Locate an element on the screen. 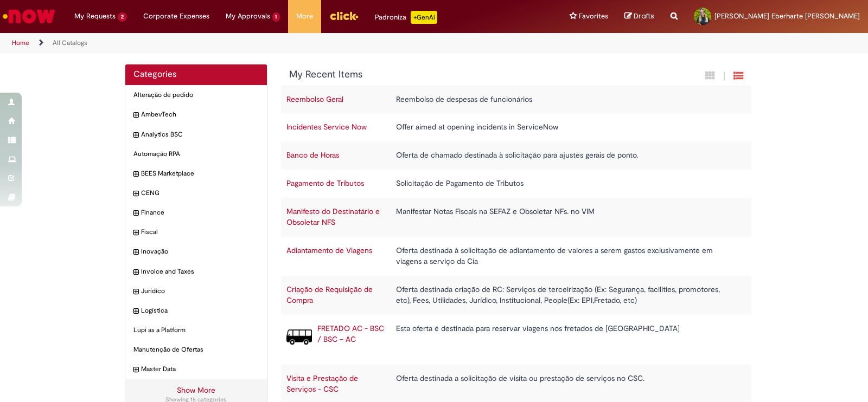 This screenshot has height=402, width=868. span: Jurídico is located at coordinates (200, 291).